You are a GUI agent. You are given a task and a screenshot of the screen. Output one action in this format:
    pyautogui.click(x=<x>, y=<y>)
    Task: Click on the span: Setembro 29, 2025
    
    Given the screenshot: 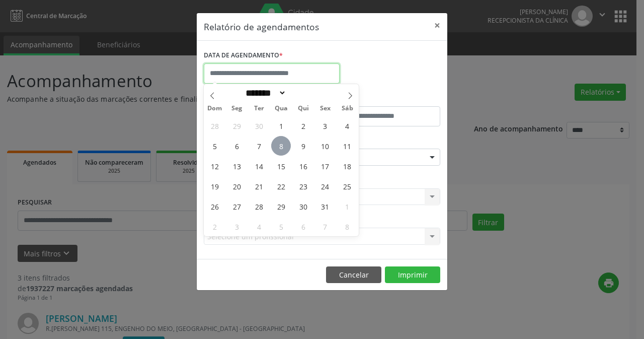 What is the action you would take?
    pyautogui.click(x=236, y=125)
    